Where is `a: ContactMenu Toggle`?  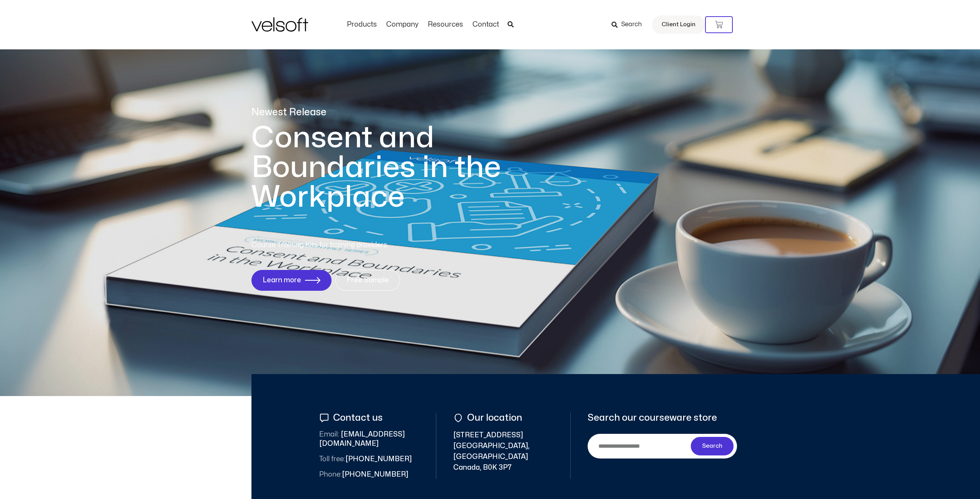 a: ContactMenu Toggle is located at coordinates (486, 25).